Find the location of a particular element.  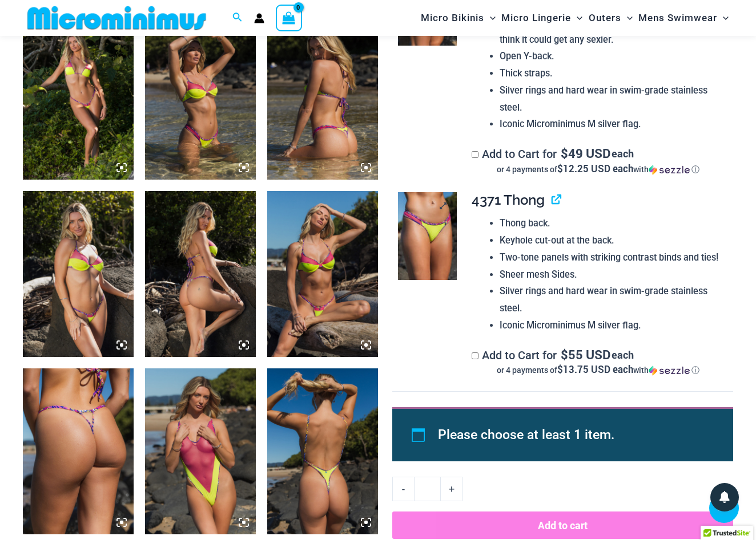

li: Open Y-back. is located at coordinates (611, 56).